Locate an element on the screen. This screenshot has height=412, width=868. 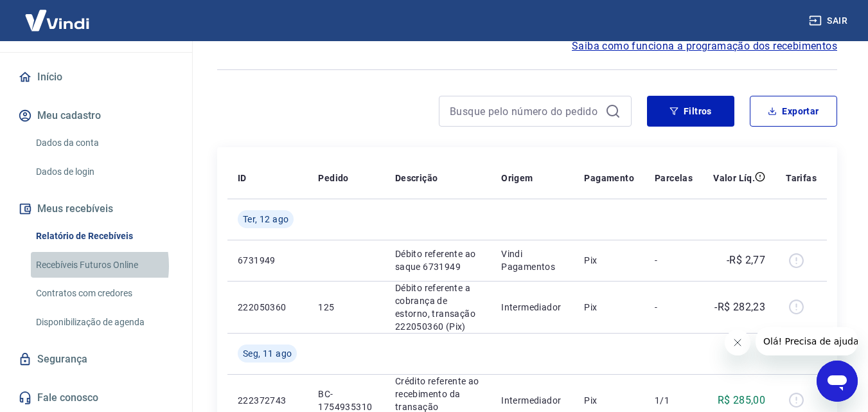
img: Vindi is located at coordinates (57, 20).